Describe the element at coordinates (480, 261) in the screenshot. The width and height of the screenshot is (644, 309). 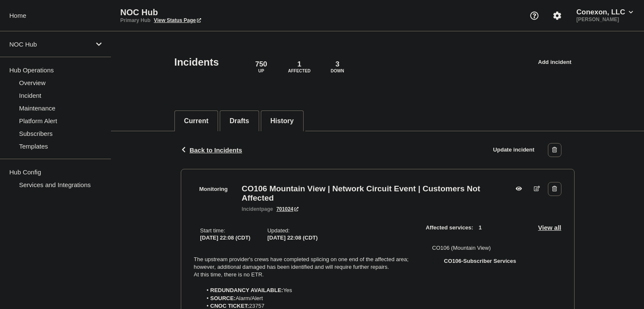
I see `span: CO106-Subscriber Services` at that location.